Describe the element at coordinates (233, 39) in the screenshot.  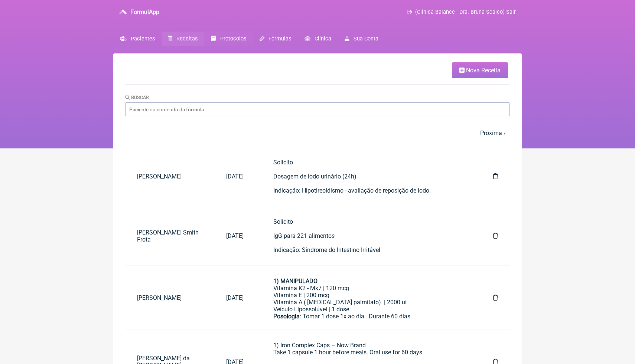
I see `span: Protocolos` at that location.